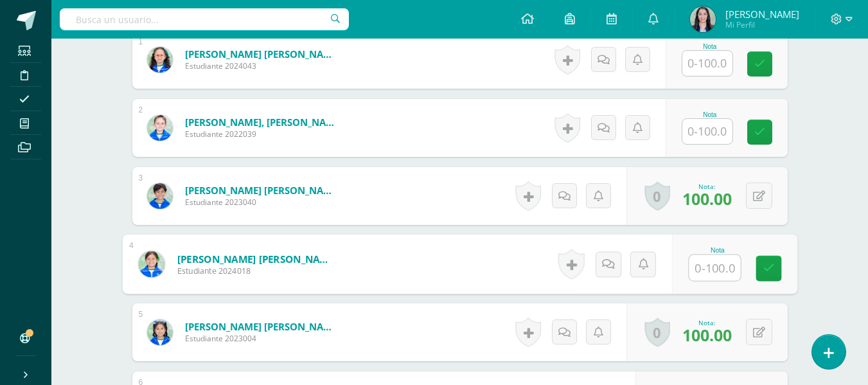 The image size is (868, 385). I want to click on img: e0243b5d55f202c971b48dd188c4b50f.png, so click(160, 59).